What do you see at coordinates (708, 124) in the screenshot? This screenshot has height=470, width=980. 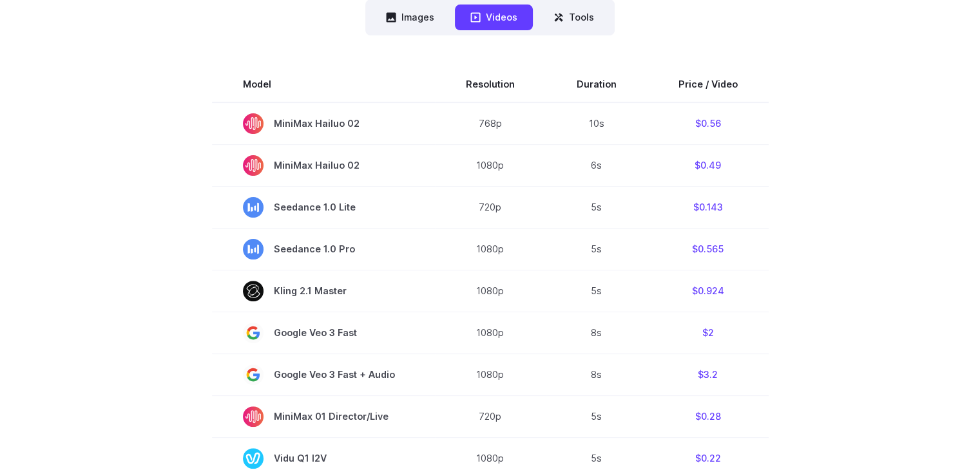 I see `td: $0.56` at bounding box center [708, 124].